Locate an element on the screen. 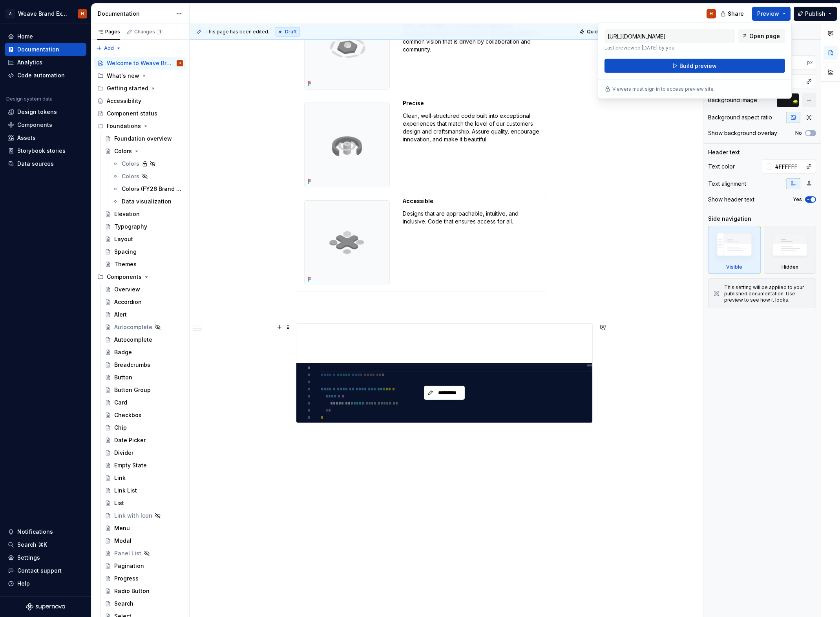  a: Chip is located at coordinates (143, 428).